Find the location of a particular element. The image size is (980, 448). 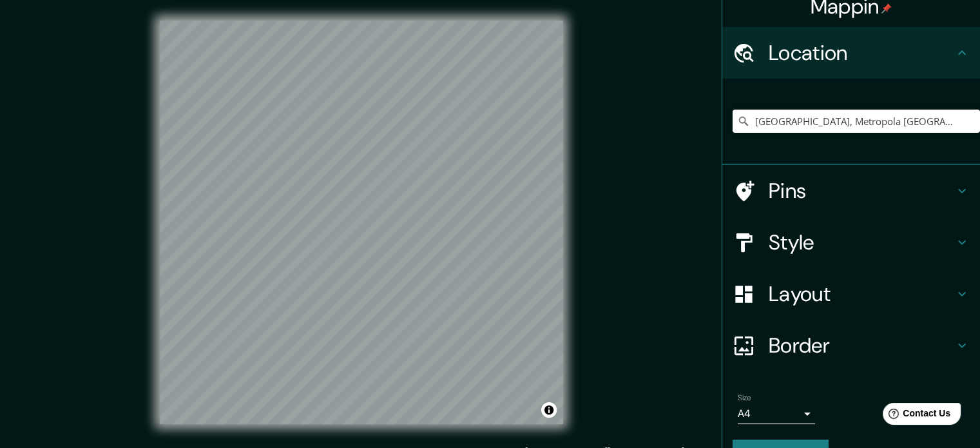

label: Size is located at coordinates (744, 398).